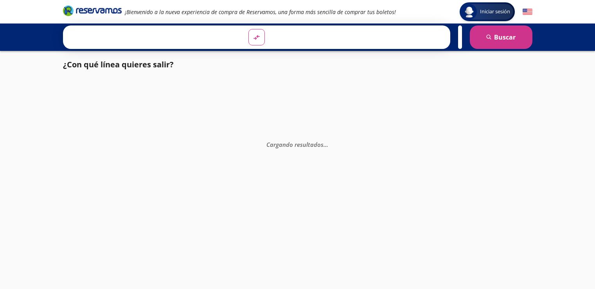  I want to click on p: ¿Con qué línea quieres salir?, so click(118, 65).